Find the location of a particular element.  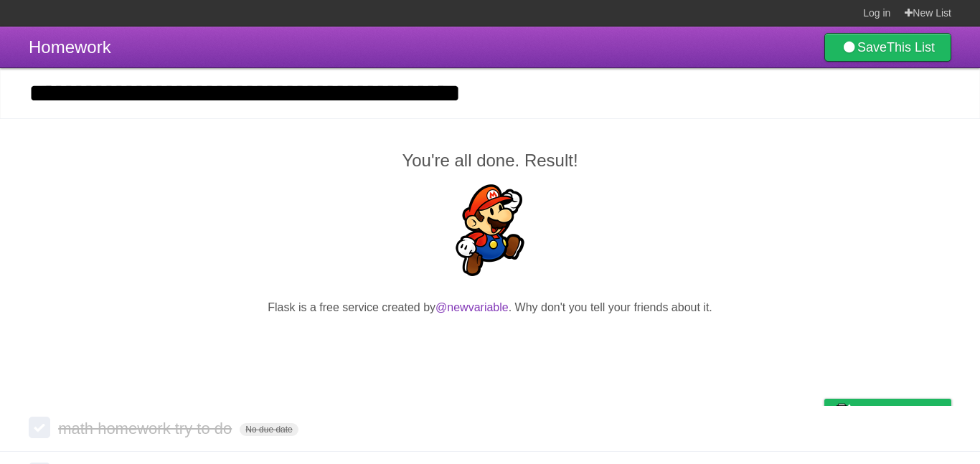

h2: You're all done. Result! is located at coordinates (490, 161).